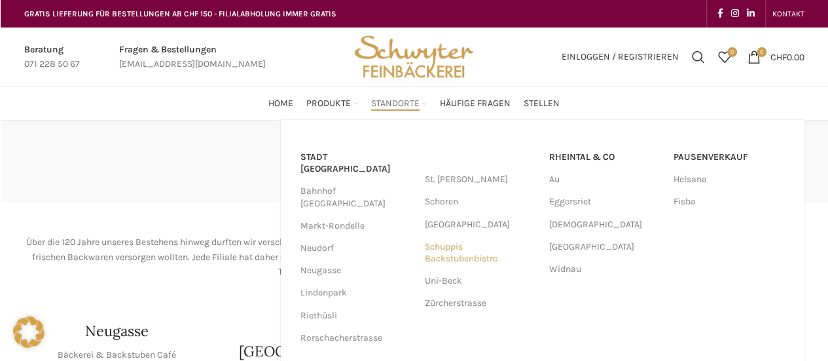 The height and width of the screenshot is (361, 828). Describe the element at coordinates (414, 57) in the screenshot. I see `img: Bäckerei Schwyter` at that location.